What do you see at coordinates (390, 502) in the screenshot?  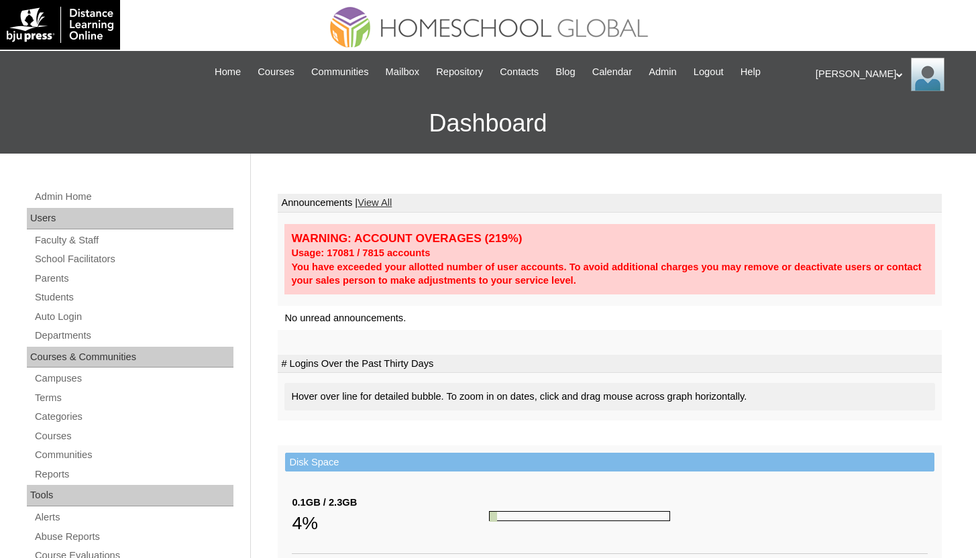 I see `div: 0.1GB / 2.3GB` at bounding box center [390, 502].